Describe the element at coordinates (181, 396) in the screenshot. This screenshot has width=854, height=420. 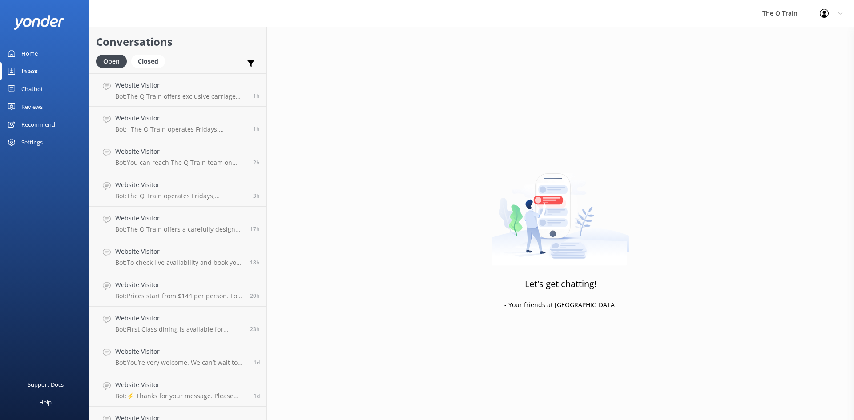
I see `p: Bot: ⚡ Thanks for your message. Please contact us on the form below so we can answer your question.` at that location.